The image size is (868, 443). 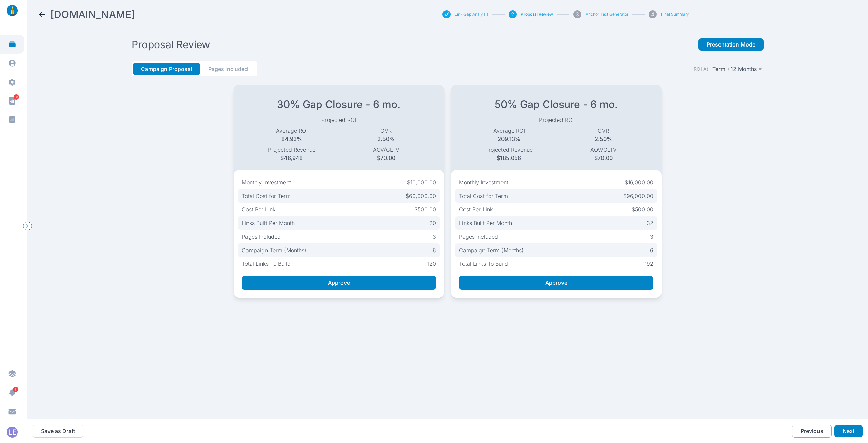 I want to click on p: 84.93%, so click(x=292, y=139).